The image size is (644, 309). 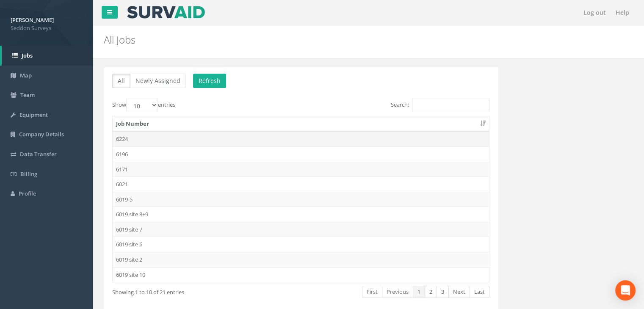 I want to click on button: Refresh, so click(x=210, y=81).